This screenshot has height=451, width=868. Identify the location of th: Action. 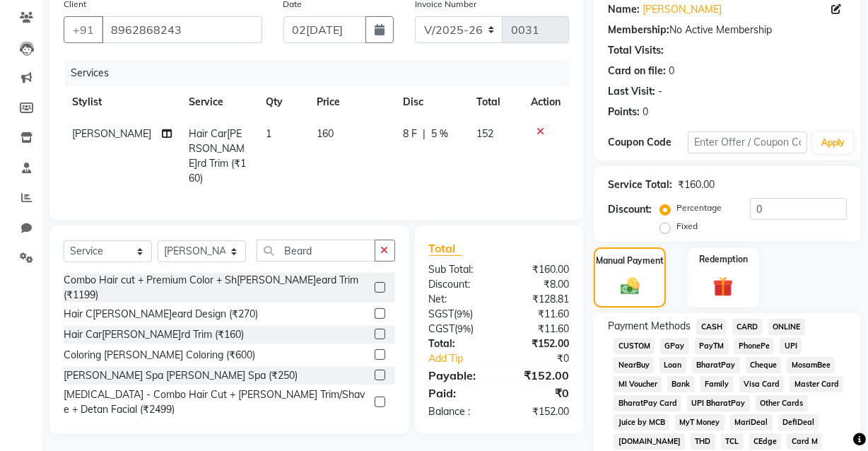
(546, 102).